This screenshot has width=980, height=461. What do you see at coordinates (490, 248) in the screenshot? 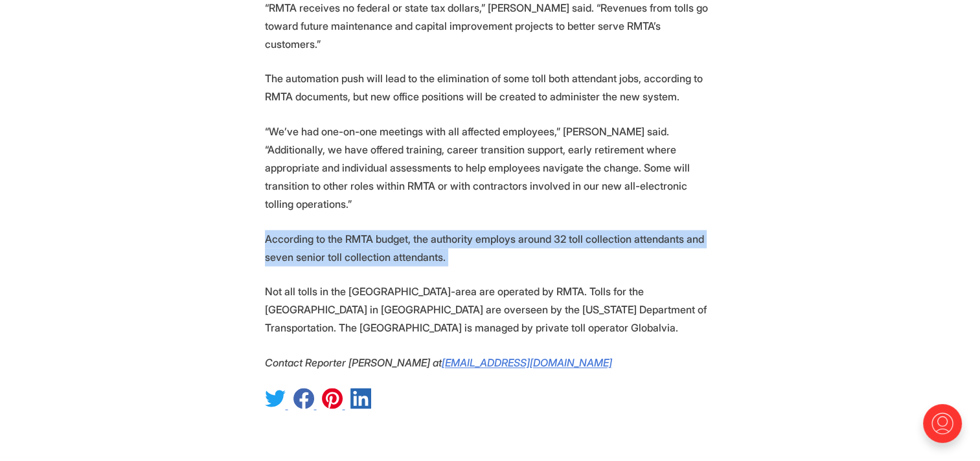
I see `p: According to the RMTA budget, the authority employs around 32 toll collection attendants and seve...` at bounding box center [490, 248].